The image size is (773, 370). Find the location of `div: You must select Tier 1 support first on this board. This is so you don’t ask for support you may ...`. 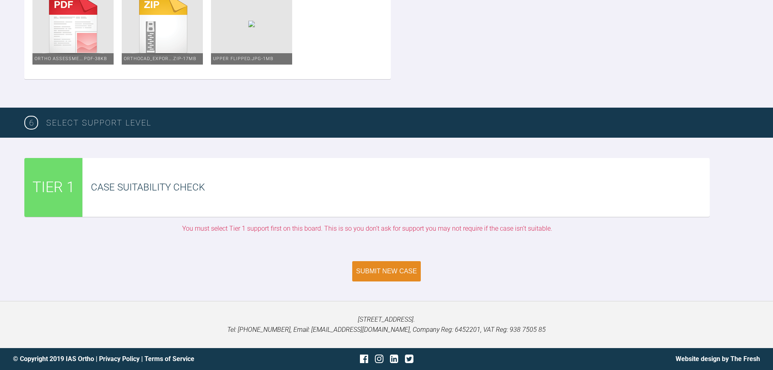

div: You must select Tier 1 support first on this board. This is so you don’t ask for support you may ... is located at coordinates (367, 229).